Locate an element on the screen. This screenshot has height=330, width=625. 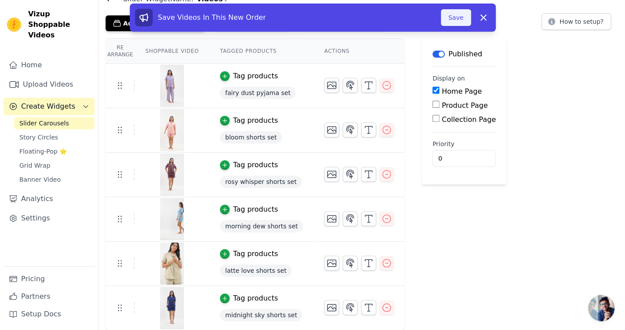
a: Analytics is located at coordinates (49, 199).